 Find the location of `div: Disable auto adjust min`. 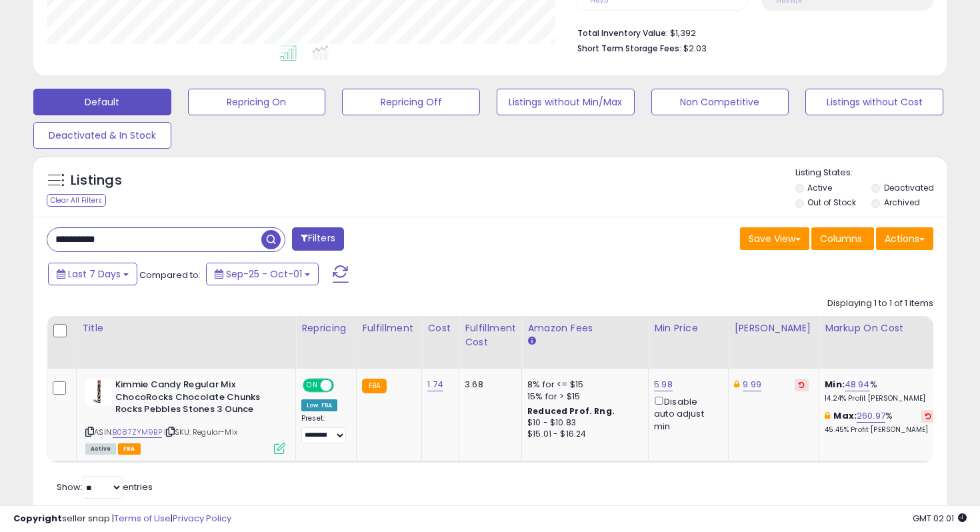

div: Disable auto adjust min is located at coordinates (686, 413).